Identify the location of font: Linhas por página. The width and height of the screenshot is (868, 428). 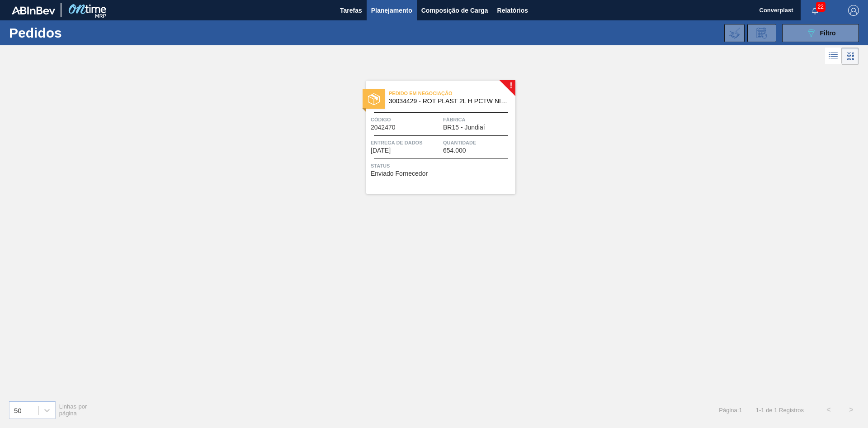
(73, 410).